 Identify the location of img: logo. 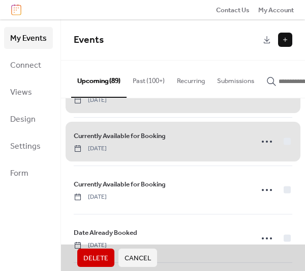
(16, 10).